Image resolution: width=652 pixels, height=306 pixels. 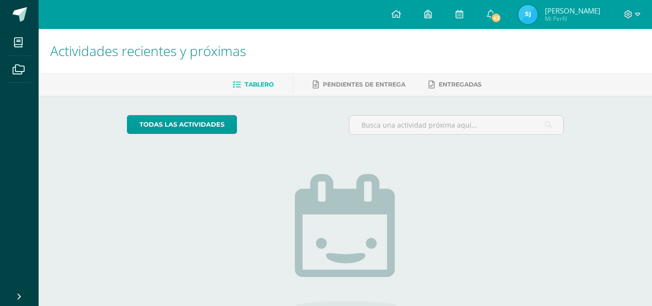 I want to click on input: Busca una actividad próxima aquí..., so click(x=456, y=125).